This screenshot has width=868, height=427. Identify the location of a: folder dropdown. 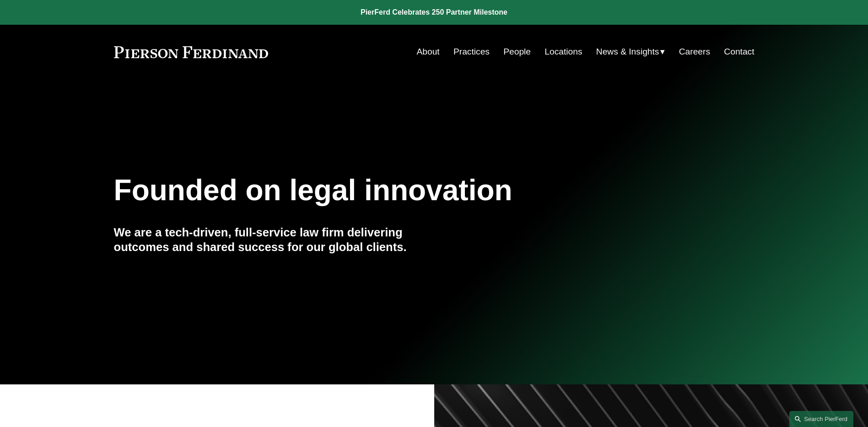
(631, 52).